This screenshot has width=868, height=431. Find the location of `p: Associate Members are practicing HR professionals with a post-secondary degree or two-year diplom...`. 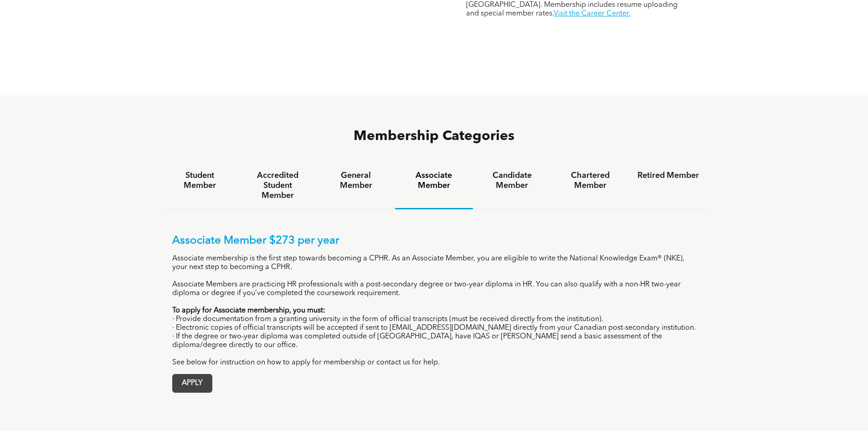

p: Associate Members are practicing HR professionals with a post-secondary degree or two-year diplom... is located at coordinates (434, 289).